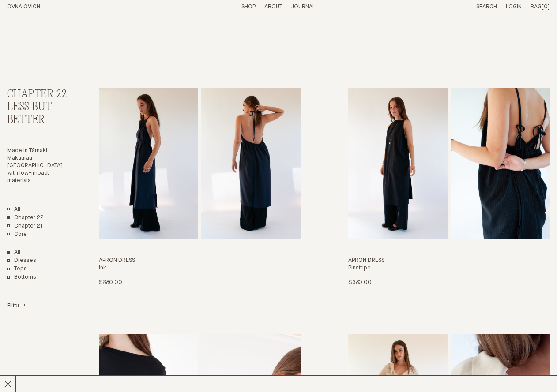  Describe the element at coordinates (25, 218) in the screenshot. I see `a: Chapter 22` at that location.